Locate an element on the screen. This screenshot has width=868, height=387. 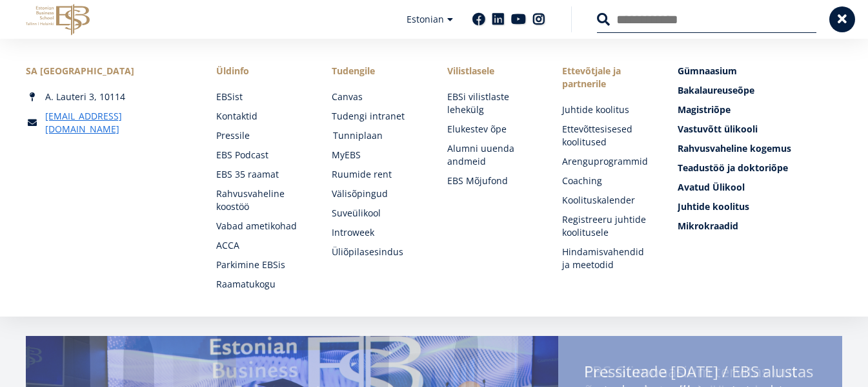
a: ACCA is located at coordinates (261, 245).